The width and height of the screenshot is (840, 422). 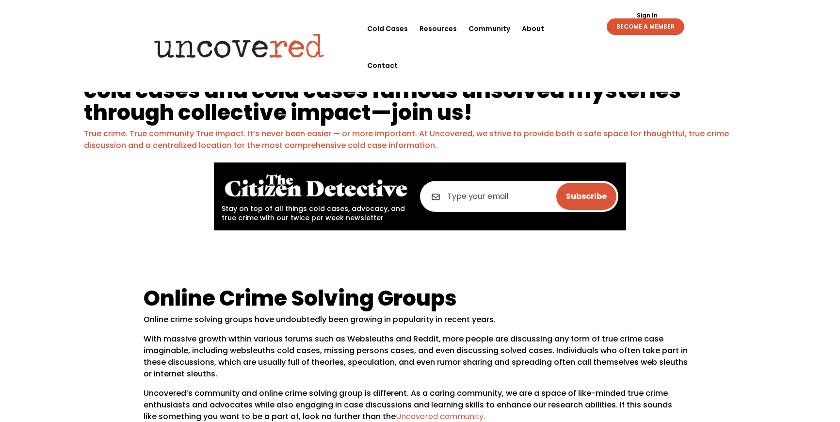 What do you see at coordinates (645, 27) in the screenshot?
I see `a: BECOME A MEMBER` at bounding box center [645, 27].